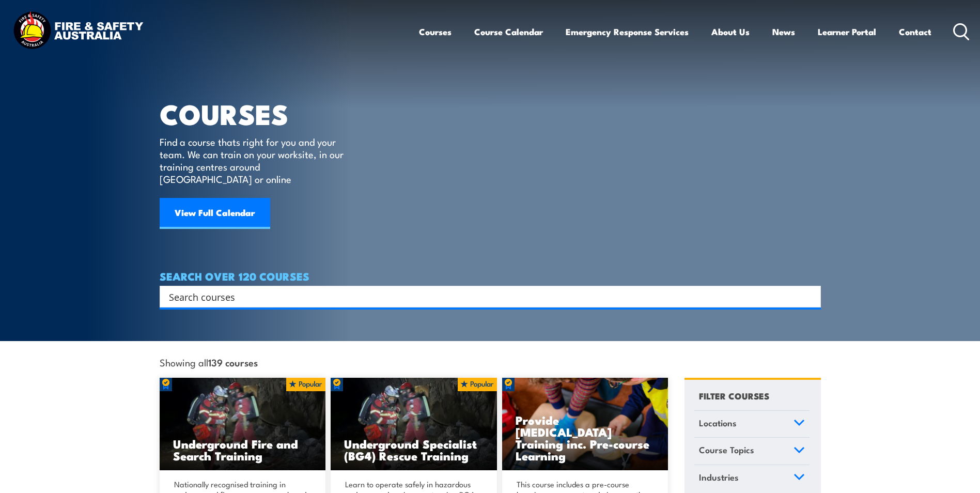  I want to click on a: Courses, so click(435, 32).